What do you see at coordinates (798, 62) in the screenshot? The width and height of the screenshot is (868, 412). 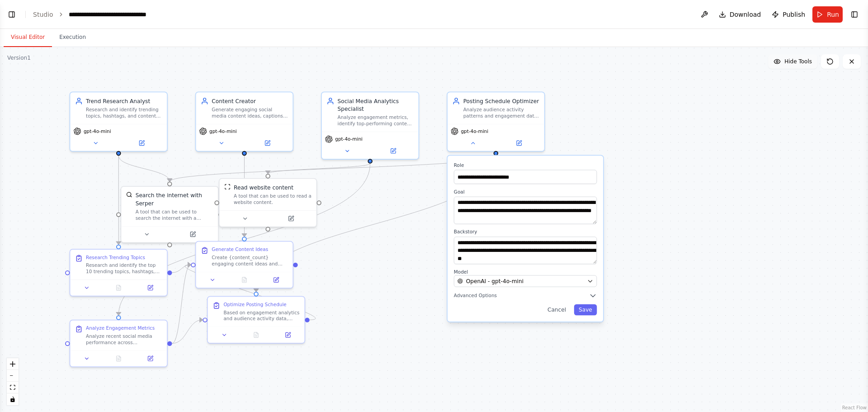 I see `span: Hide Tools` at bounding box center [798, 62].